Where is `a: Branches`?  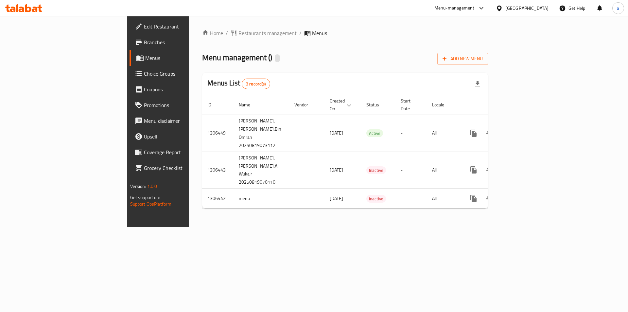 a: Branches is located at coordinates (180, 42).